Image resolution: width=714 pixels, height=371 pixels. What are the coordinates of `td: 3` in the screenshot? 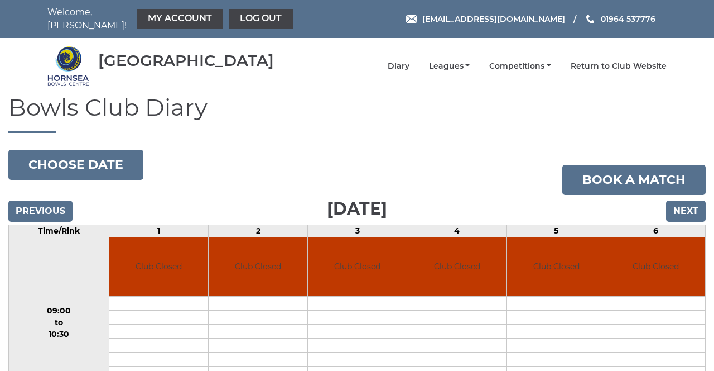 It's located at (358, 231).